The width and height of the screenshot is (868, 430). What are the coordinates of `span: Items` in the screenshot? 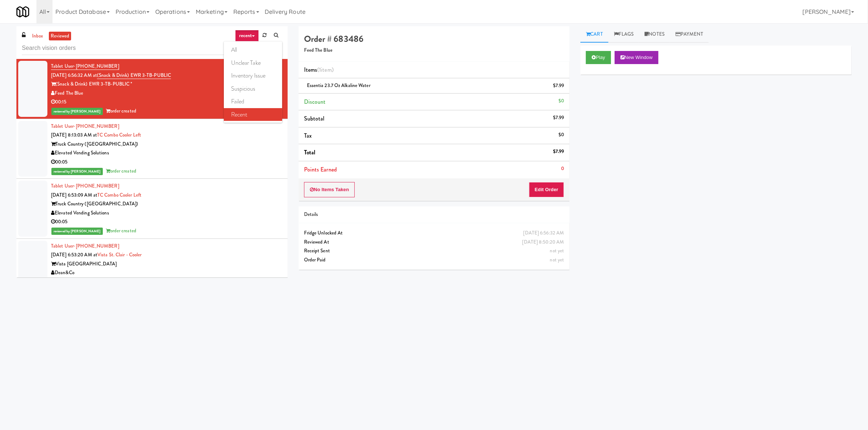 It's located at (319, 69).